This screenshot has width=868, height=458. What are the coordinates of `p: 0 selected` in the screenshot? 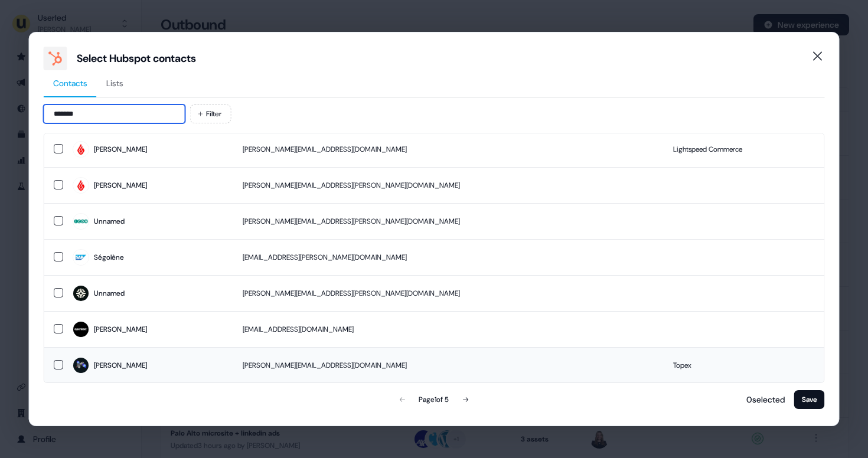 It's located at (763, 400).